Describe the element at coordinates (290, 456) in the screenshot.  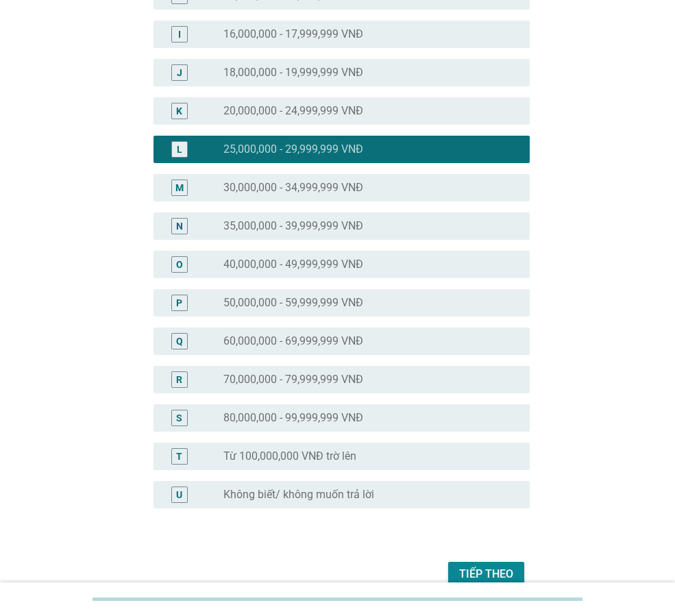
I see `label: Từ 100,000,000 VNĐ trờ lên` at that location.